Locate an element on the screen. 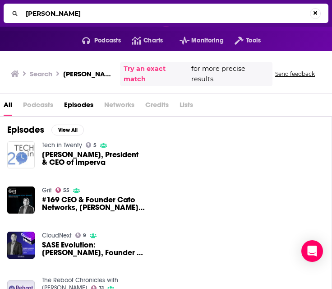 Image resolution: width=332 pixels, height=289 pixels. img: #169 CEO & Founder Cato Networks, Shlomo Kramer: The Burden of Persona is located at coordinates (21, 200).